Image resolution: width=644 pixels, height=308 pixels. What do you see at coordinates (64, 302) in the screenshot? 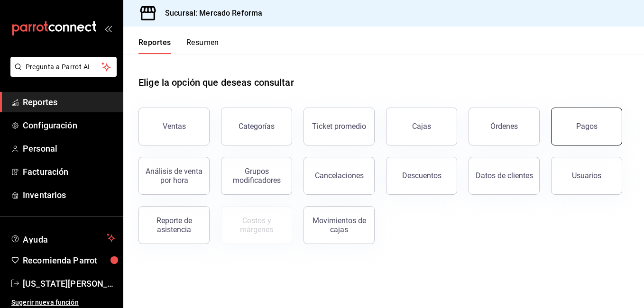
I see `span: Sugerir nueva función` at bounding box center [64, 302].